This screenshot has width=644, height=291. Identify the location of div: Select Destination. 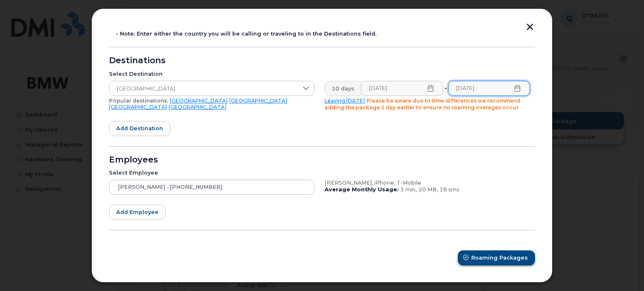
(212, 74).